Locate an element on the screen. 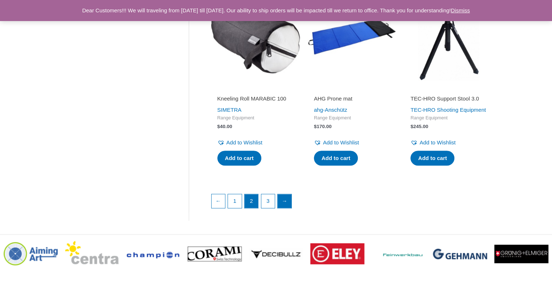  nav: Product Pagination is located at coordinates (352, 203).